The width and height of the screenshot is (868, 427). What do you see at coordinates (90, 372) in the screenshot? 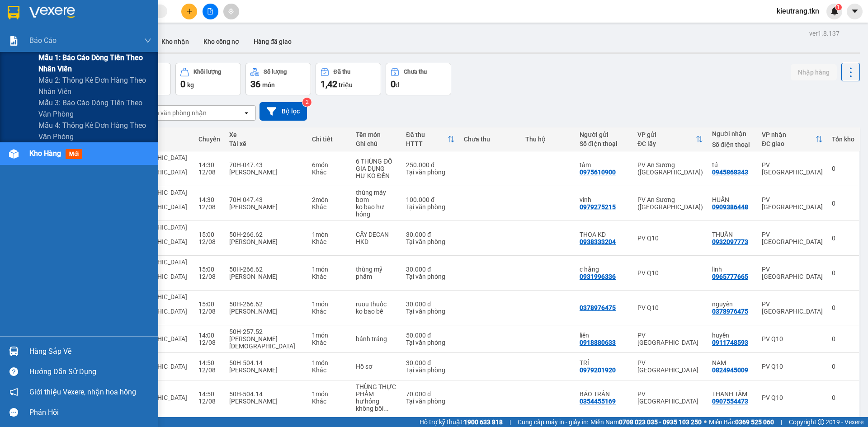
I see `div: Hướng dẫn sử dụng` at bounding box center [90, 372].